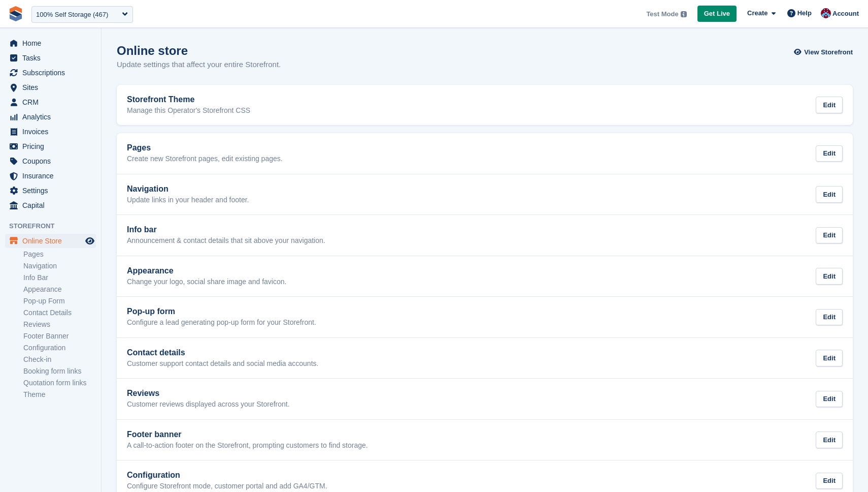  Describe the element at coordinates (717, 13) in the screenshot. I see `span: Get Live` at that location.